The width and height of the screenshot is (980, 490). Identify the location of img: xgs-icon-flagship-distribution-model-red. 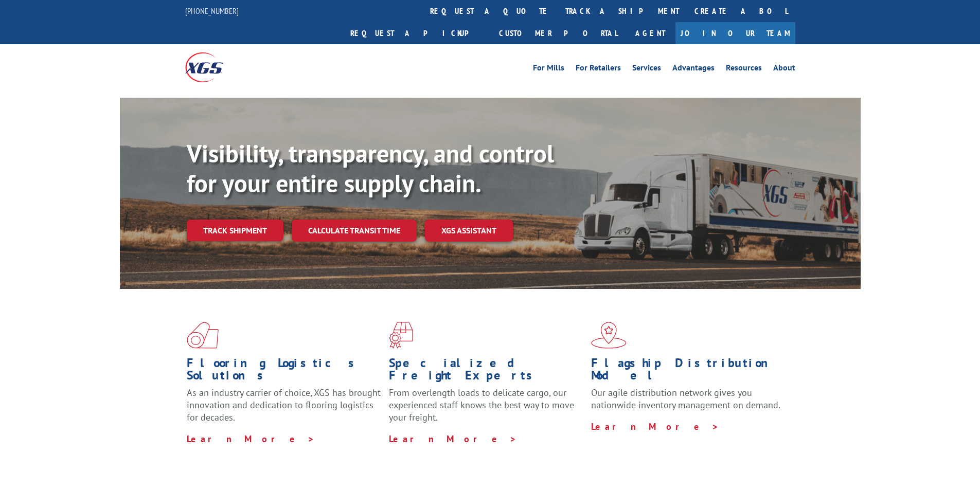
(609, 335).